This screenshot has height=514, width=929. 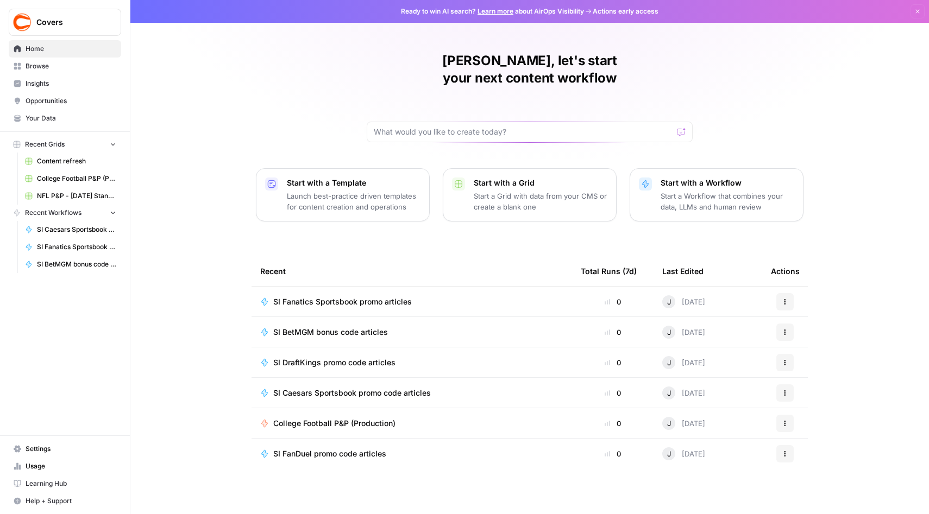 What do you see at coordinates (716, 195) in the screenshot?
I see `button: Start with a WorkflowStart a Workflow that combines your data, LLMs and human review` at bounding box center [716, 195].